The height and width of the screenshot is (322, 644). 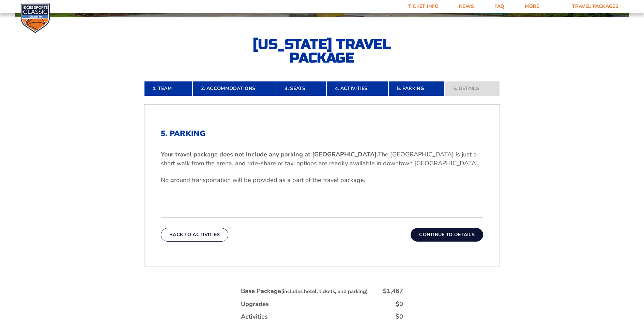 I want to click on a: 1. Team, so click(x=168, y=89).